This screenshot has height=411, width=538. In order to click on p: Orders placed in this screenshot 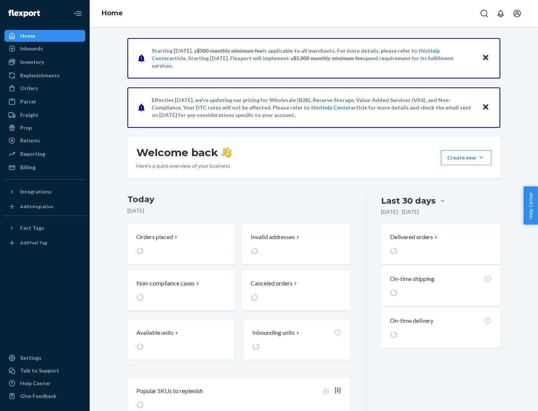, I will do `click(155, 237)`.